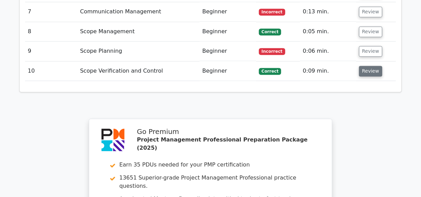 The width and height of the screenshot is (421, 197). What do you see at coordinates (51, 71) in the screenshot?
I see `td: 10` at bounding box center [51, 71].